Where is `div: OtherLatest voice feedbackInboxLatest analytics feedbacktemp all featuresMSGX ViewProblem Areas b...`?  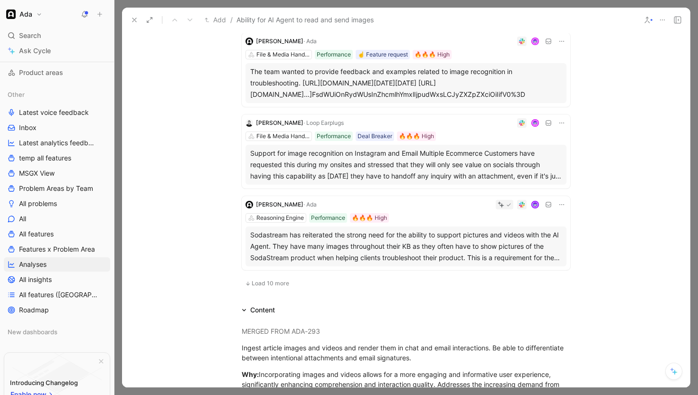 div: OtherLatest voice feedbackInboxLatest analytics feedbacktemp all featuresMSGX ViewProblem Areas b... is located at coordinates (57, 202).